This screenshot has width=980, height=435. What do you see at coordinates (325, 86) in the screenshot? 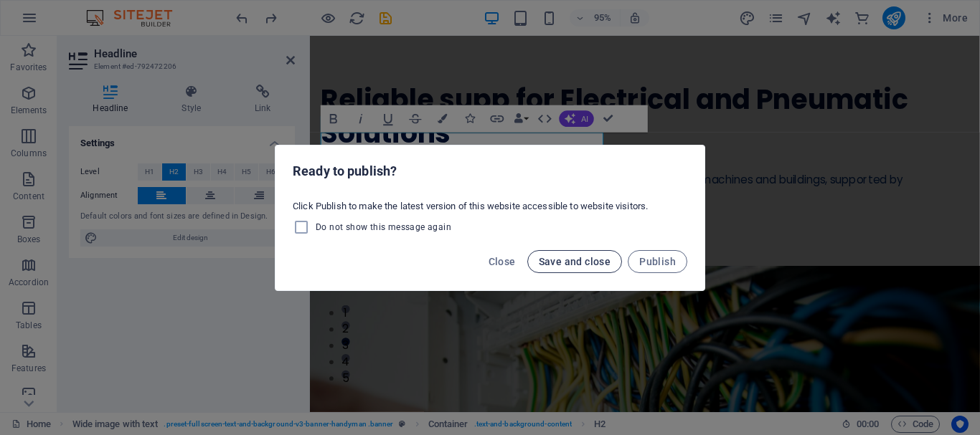
I see `h2: Reliable supp for Electrical and Pneumatic Solutions` at bounding box center [325, 86].